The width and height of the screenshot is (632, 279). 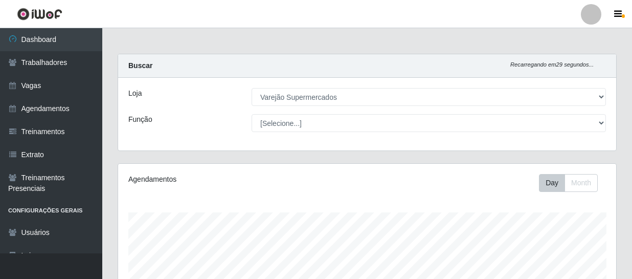 What do you see at coordinates (581, 182) in the screenshot?
I see `button: Month` at bounding box center [581, 182].